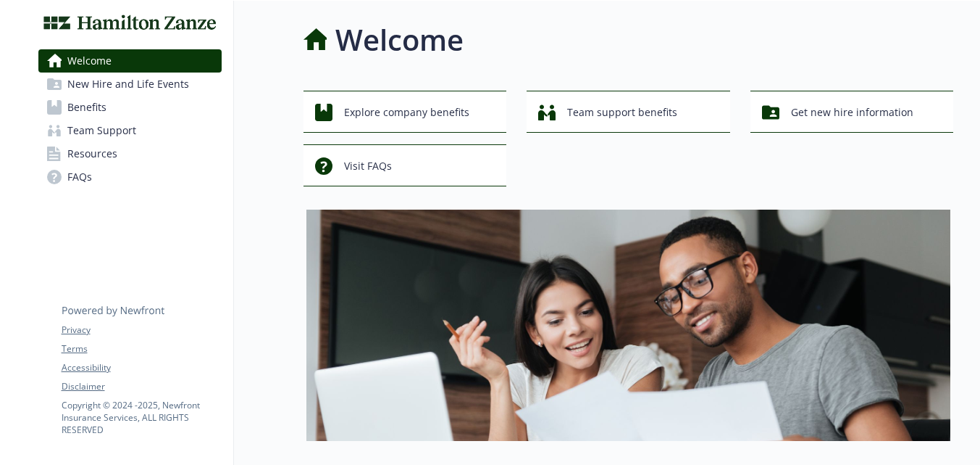  I want to click on span: Benefits, so click(87, 107).